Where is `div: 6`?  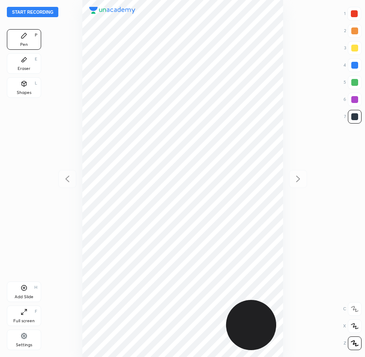 div: 6 is located at coordinates (352, 99).